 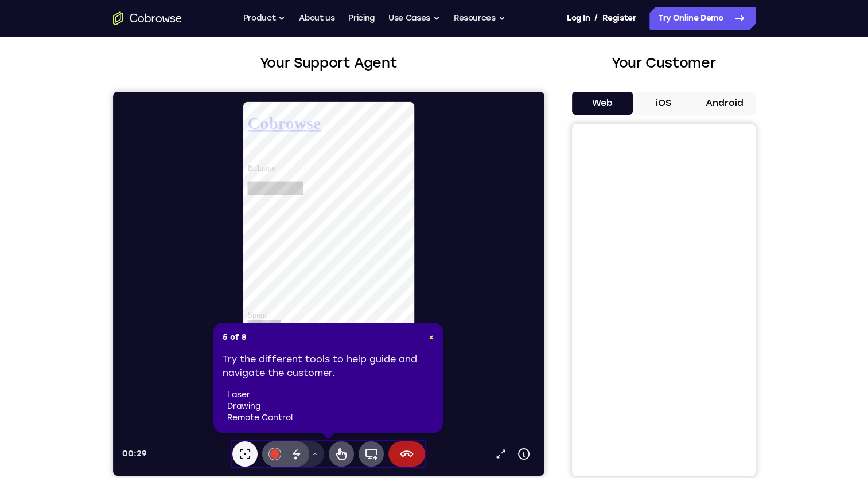 I want to click on div: Spent this month, so click(x=92, y=238).